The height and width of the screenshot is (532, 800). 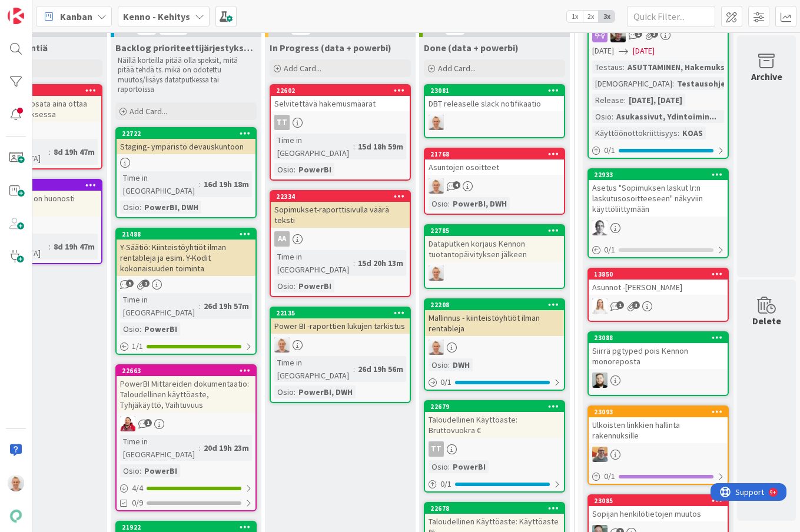 I want to click on div: 21488, so click(x=186, y=235).